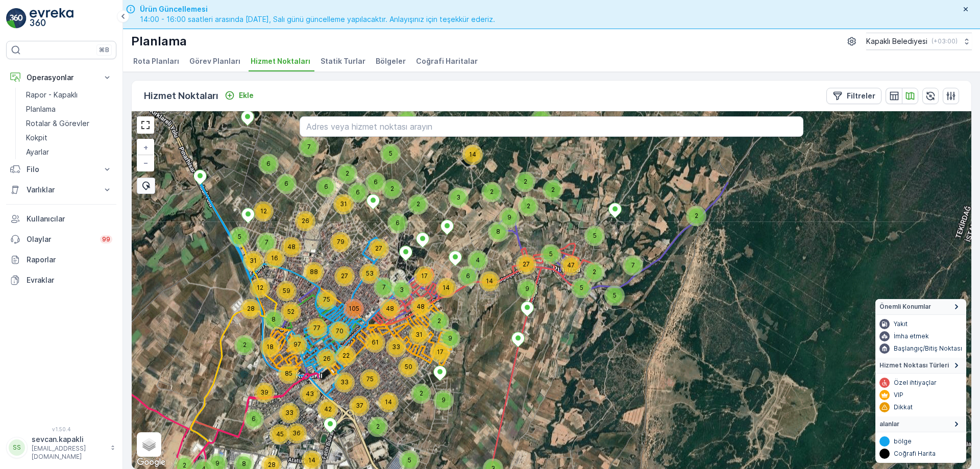 The height and width of the screenshot is (469, 980). What do you see at coordinates (861, 96) in the screenshot?
I see `p: Filtreler` at bounding box center [861, 96].